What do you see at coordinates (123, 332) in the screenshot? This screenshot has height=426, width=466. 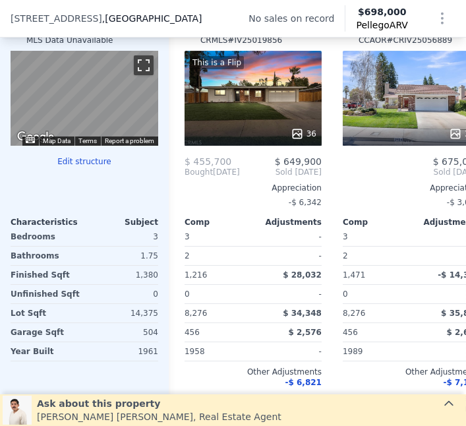 I see `div: 504` at bounding box center [123, 332].